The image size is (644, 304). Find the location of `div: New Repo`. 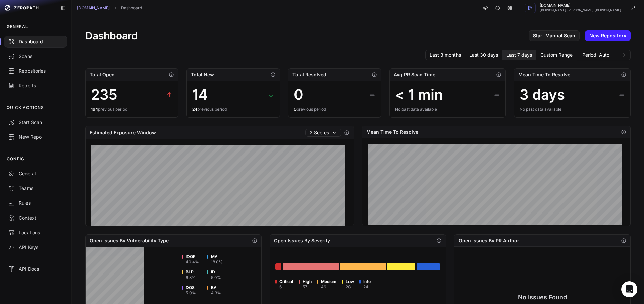

div: New Repo is located at coordinates (36, 137).